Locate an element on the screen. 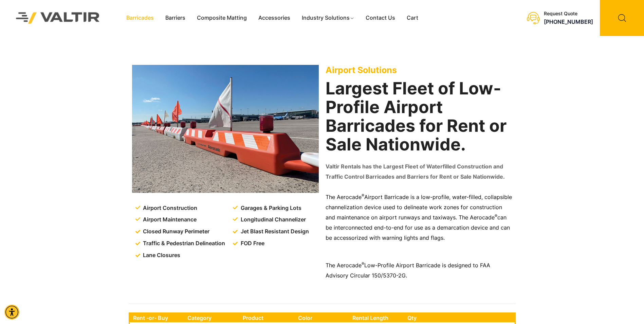 This screenshot has width=644, height=324. a: call (888) 496-3625 is located at coordinates (568, 22).